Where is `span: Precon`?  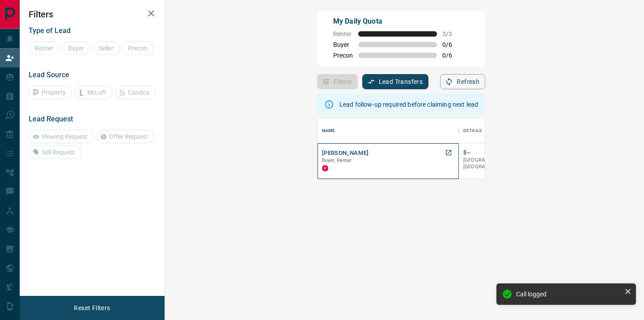 span: Precon is located at coordinates (343, 55).